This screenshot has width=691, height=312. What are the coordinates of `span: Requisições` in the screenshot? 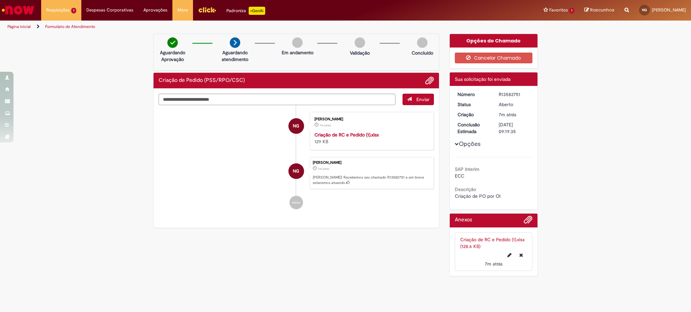 It's located at (58, 10).